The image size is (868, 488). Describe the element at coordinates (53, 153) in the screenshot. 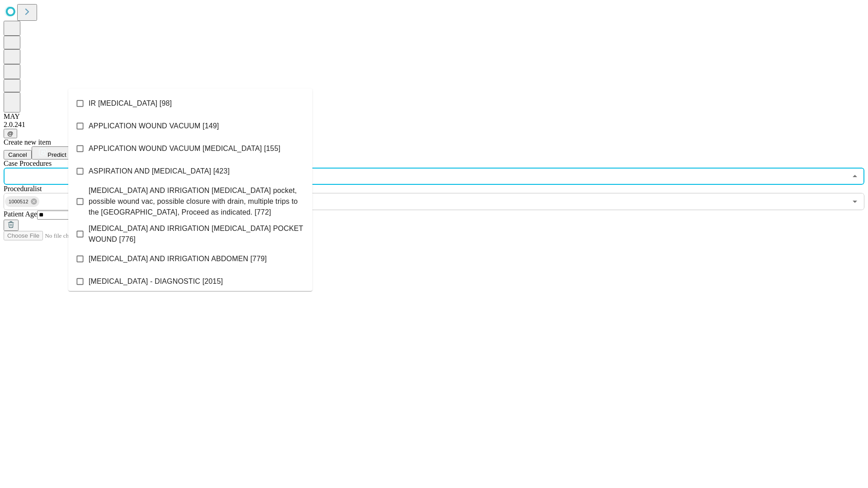

I see `button: Predict` at that location.